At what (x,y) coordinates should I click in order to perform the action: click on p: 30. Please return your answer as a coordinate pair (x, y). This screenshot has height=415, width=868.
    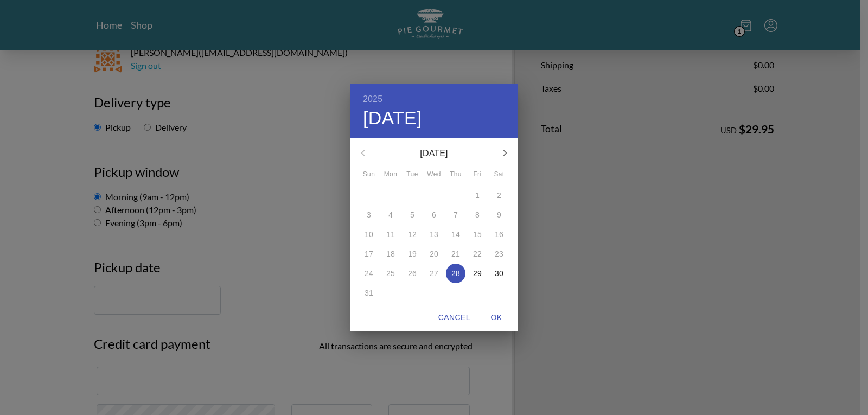
    Looking at the image, I should click on (499, 274).